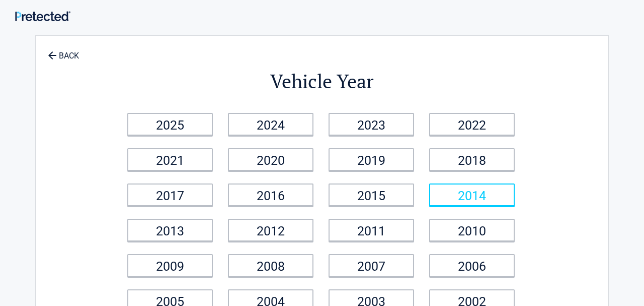 This screenshot has width=644, height=306. I want to click on a: 2007, so click(371, 265).